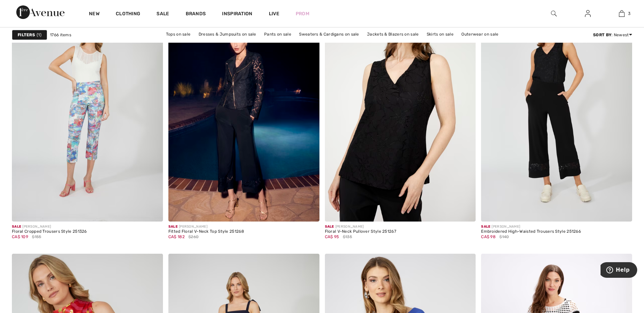 The height and width of the screenshot is (313, 644). I want to click on a: Tops on sale, so click(178, 34).